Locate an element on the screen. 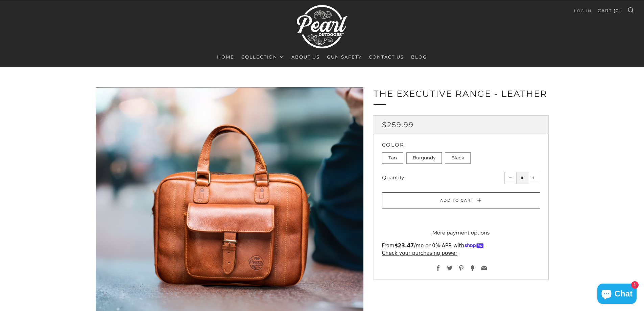 The image size is (644, 311). button: Add to Cart is located at coordinates (461, 200).